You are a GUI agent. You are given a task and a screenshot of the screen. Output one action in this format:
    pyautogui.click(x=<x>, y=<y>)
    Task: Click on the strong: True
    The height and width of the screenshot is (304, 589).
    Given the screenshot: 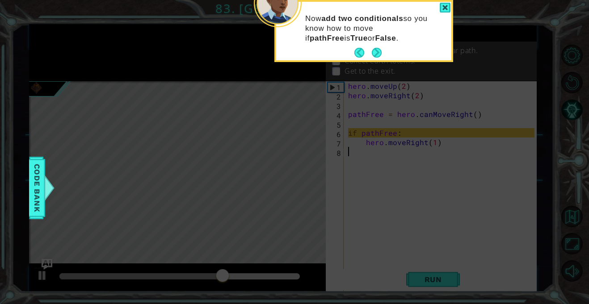 What is the action you would take?
    pyautogui.click(x=359, y=38)
    